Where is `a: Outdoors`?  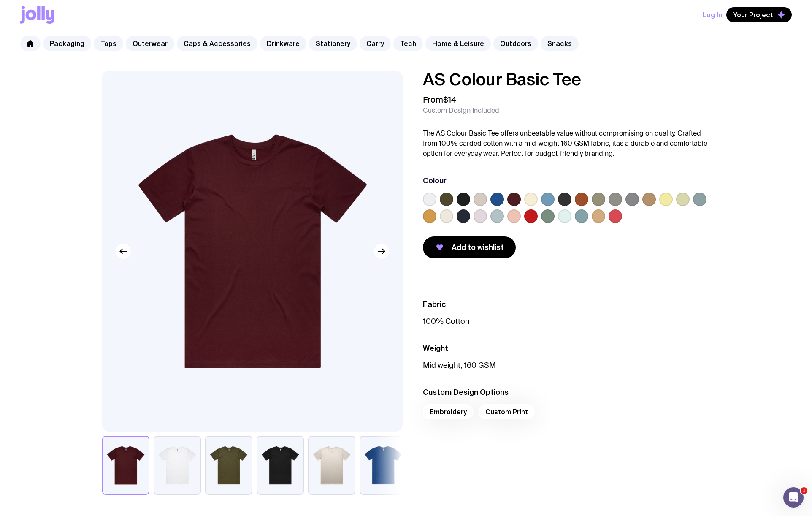 a: Outdoors is located at coordinates (516, 44).